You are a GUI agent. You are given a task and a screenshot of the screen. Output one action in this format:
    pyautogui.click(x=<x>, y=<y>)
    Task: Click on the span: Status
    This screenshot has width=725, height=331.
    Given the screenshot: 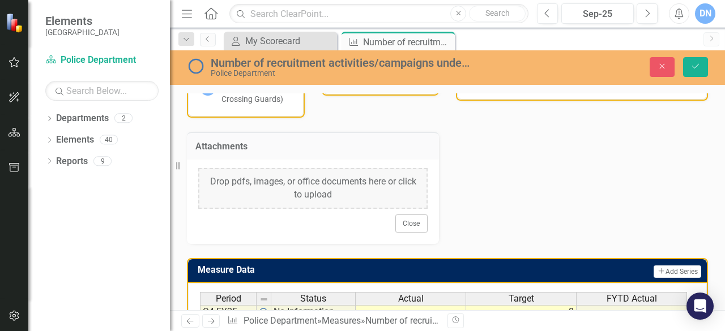 What is the action you would take?
    pyautogui.click(x=313, y=299)
    